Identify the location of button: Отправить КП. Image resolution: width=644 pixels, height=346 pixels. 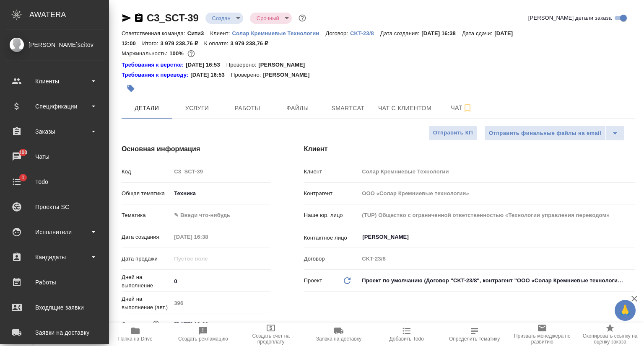
(453, 133).